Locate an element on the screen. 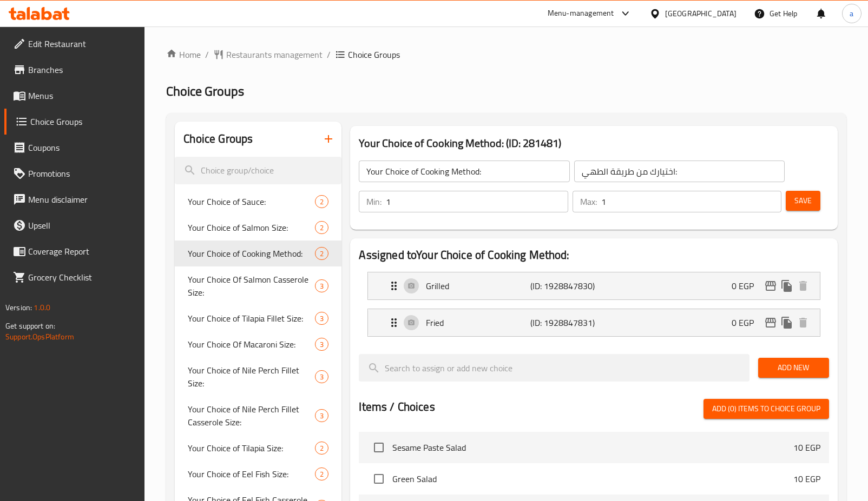 Image resolution: width=868 pixels, height=501 pixels. span: 1.0.0 is located at coordinates (42, 308).